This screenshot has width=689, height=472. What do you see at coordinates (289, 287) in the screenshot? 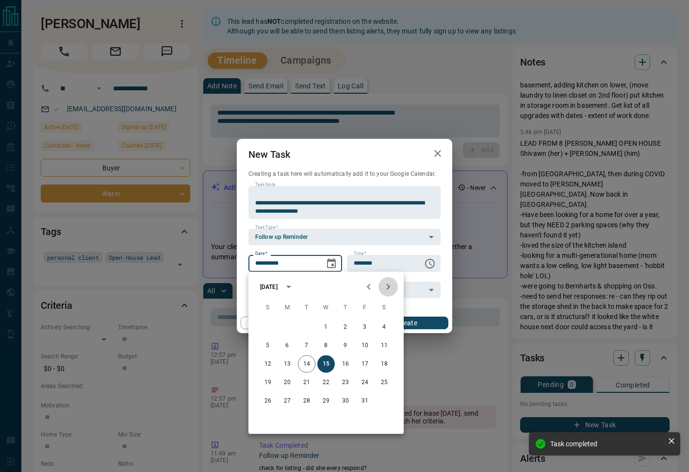
I see `button: calendar view is open, switch to year view` at bounding box center [289, 287].